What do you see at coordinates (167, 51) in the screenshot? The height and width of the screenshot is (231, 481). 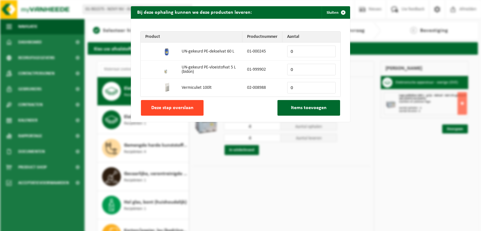 I see `img: 01-000245` at bounding box center [167, 51].